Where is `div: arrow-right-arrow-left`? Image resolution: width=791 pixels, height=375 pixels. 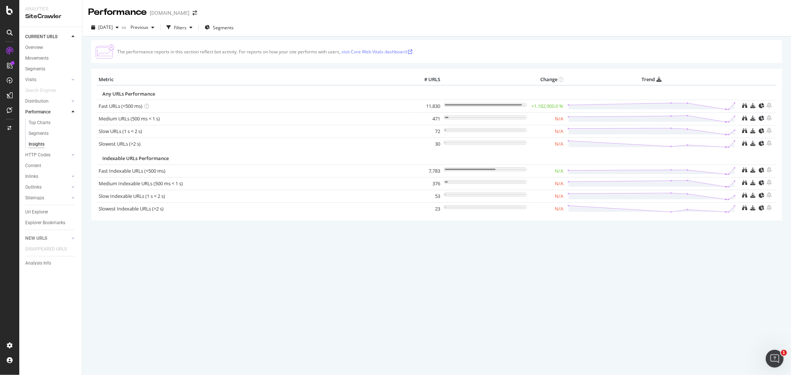 div: arrow-right-arrow-left is located at coordinates (195, 13).